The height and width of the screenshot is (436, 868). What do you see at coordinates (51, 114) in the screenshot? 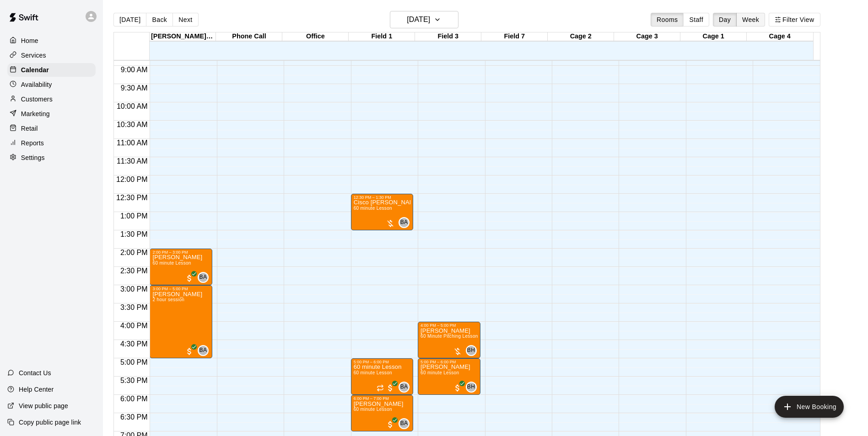
I see `a: Marketing` at bounding box center [51, 114].